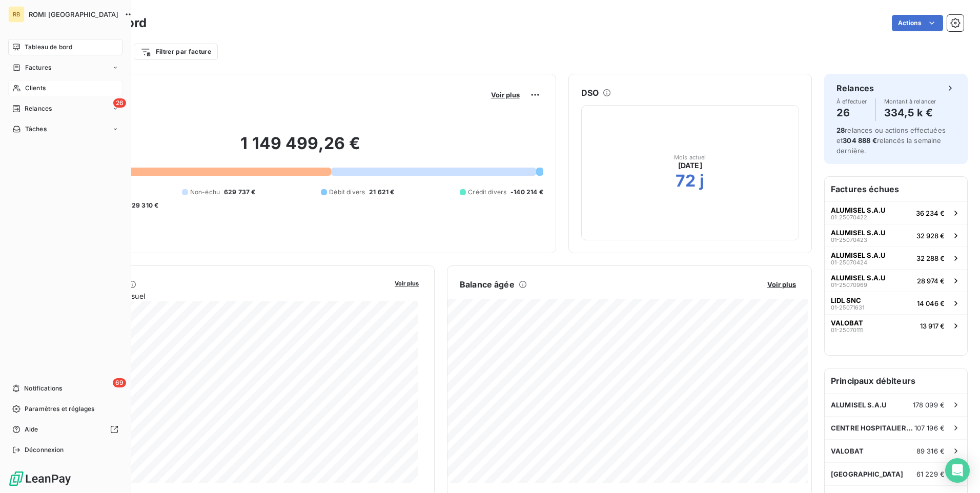  What do you see at coordinates (702, 181) in the screenshot?
I see `h2: j` at bounding box center [702, 181].